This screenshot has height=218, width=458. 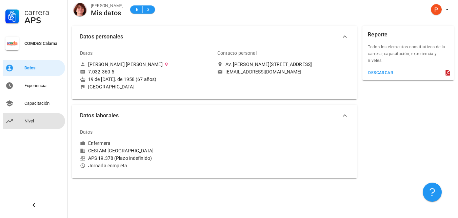 I want to click on div: Todos los elementos constitutivos de la carrera; capacitación, experiencia y niveles., so click(x=409, y=56).